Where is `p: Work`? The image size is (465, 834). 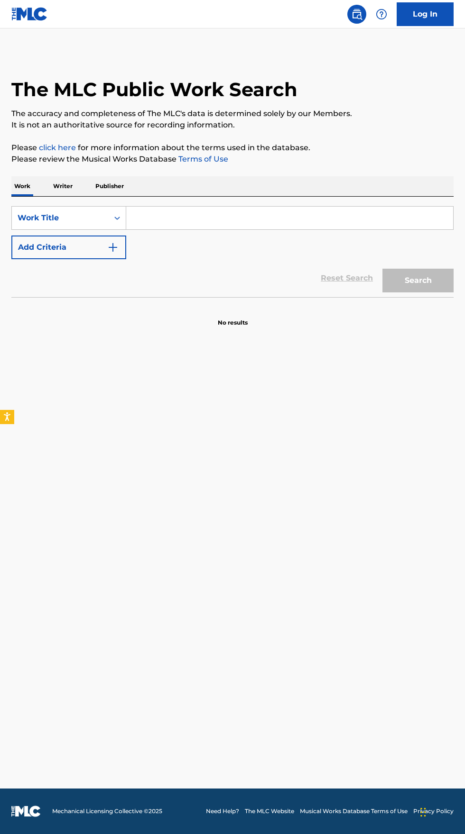 p: Work is located at coordinates (22, 186).